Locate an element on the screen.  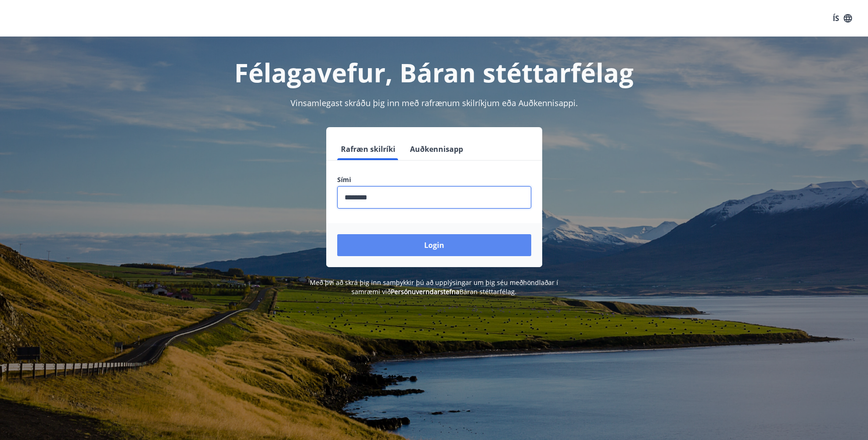
h1: Félagavefur, Báran stéttarfélag is located at coordinates (434, 72).